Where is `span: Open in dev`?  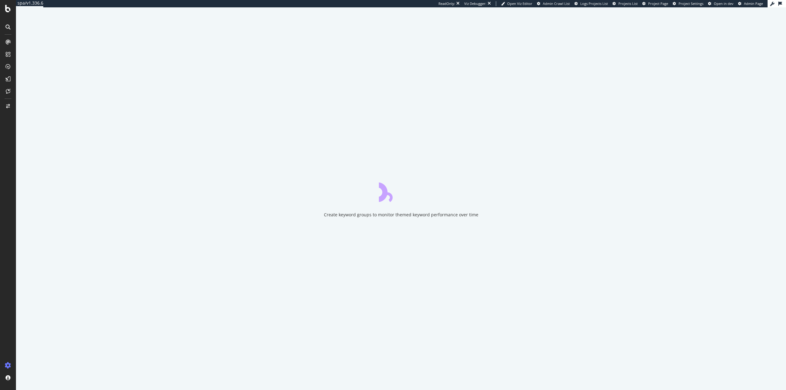
span: Open in dev is located at coordinates (723, 3).